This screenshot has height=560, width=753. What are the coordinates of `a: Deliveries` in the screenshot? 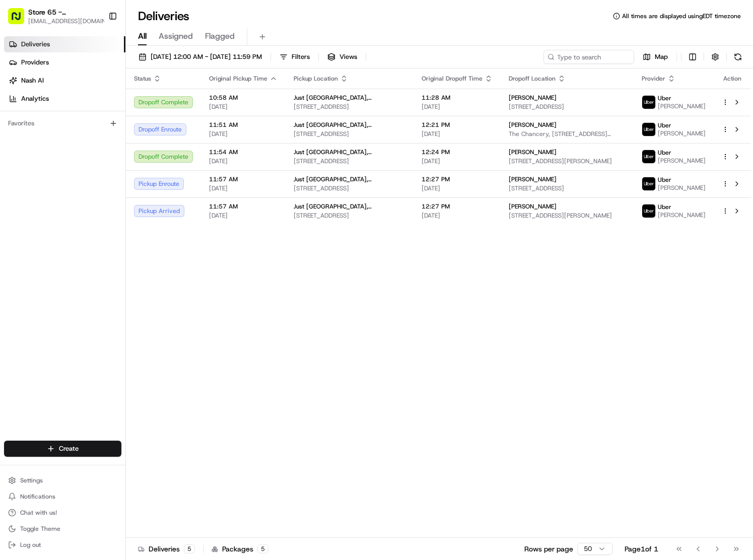 It's located at (64, 44).